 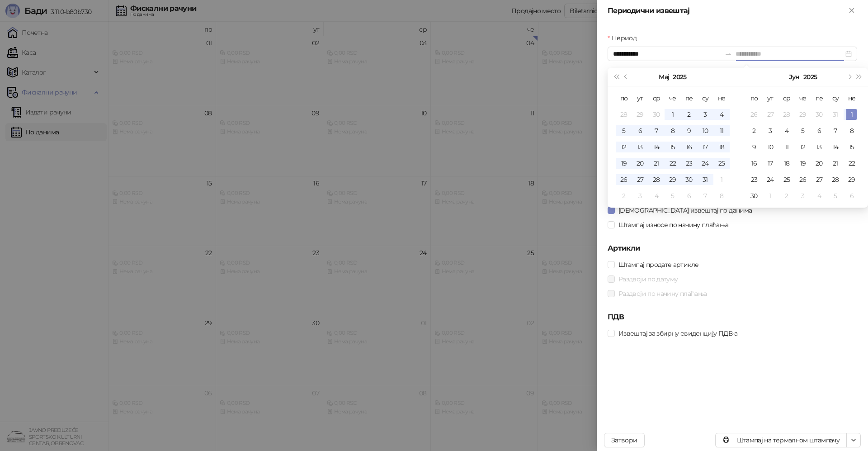 What do you see at coordinates (625, 38) in the screenshot?
I see `label: Период` at bounding box center [625, 38].